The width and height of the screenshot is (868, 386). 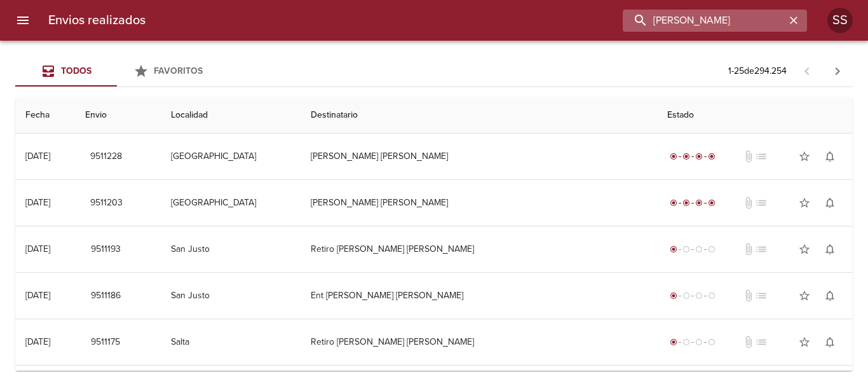 What do you see at coordinates (106, 157) in the screenshot?
I see `button: 9511228` at bounding box center [106, 157].